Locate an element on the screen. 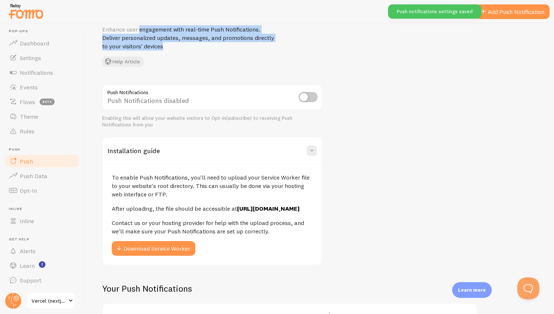  span: Events is located at coordinates (29, 87).